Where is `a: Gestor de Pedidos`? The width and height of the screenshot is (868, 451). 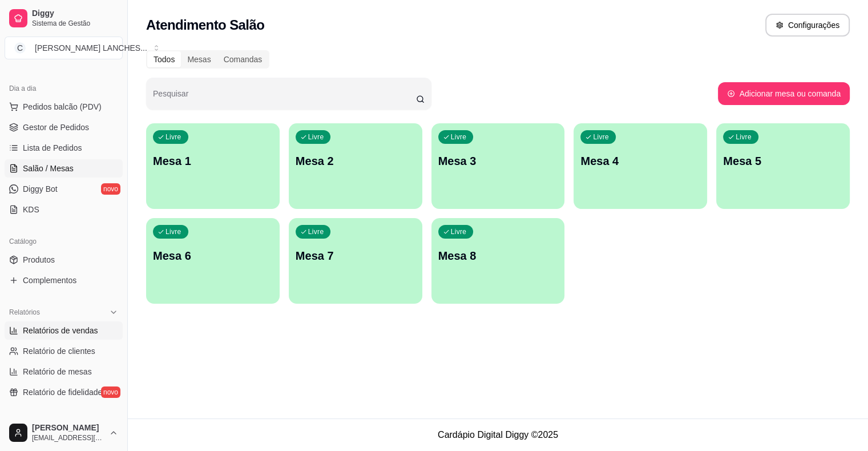 a: Gestor de Pedidos is located at coordinates (63, 127).